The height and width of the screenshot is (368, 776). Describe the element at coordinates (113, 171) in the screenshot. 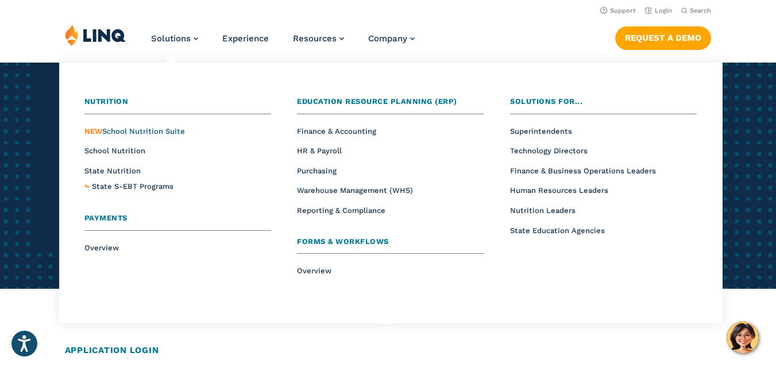

I see `span: State Nutrition` at that location.